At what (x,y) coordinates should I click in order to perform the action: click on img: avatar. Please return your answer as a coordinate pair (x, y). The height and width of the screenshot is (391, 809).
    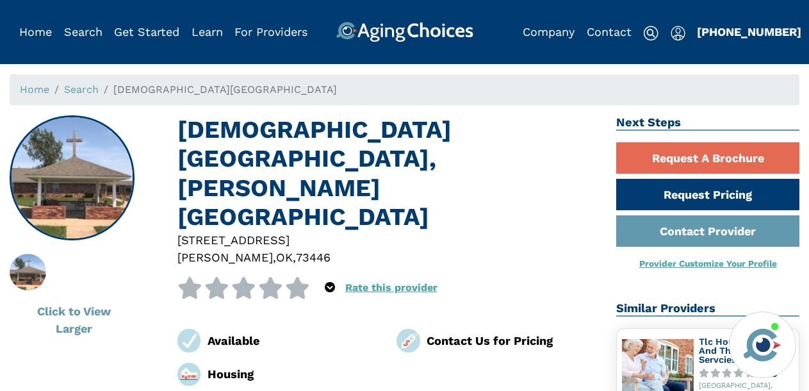
    Looking at the image, I should click on (762, 345).